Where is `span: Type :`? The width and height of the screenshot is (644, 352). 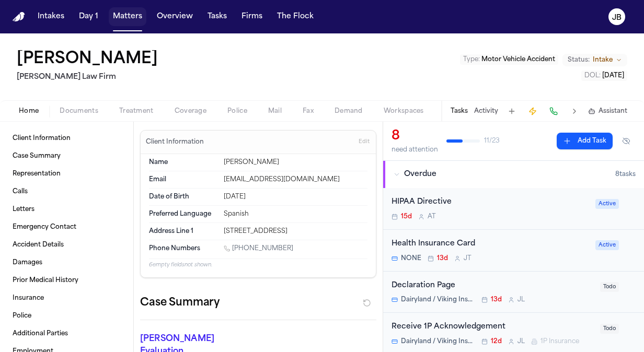 span: Type : is located at coordinates (472, 60).